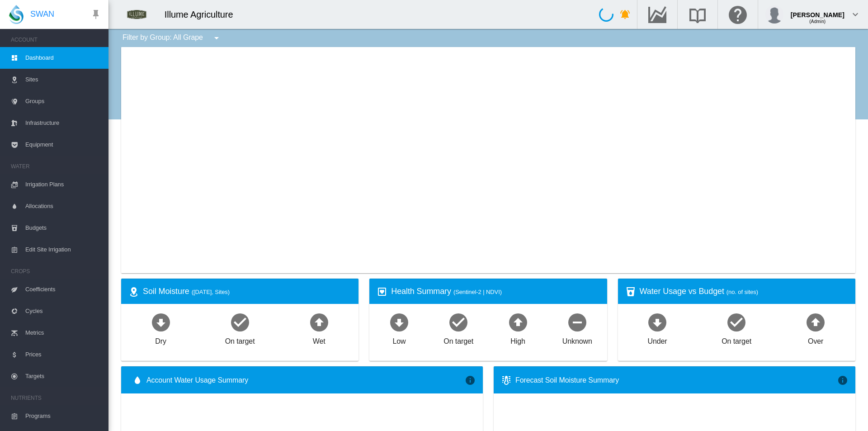 The image size is (868, 431). What do you see at coordinates (63, 145) in the screenshot?
I see `span: Equipment` at bounding box center [63, 145].